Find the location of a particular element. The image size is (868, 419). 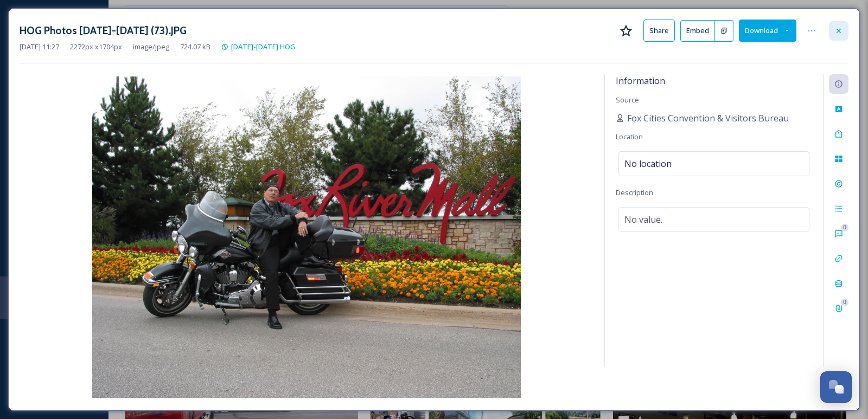

button: Open Chat is located at coordinates (836, 387).